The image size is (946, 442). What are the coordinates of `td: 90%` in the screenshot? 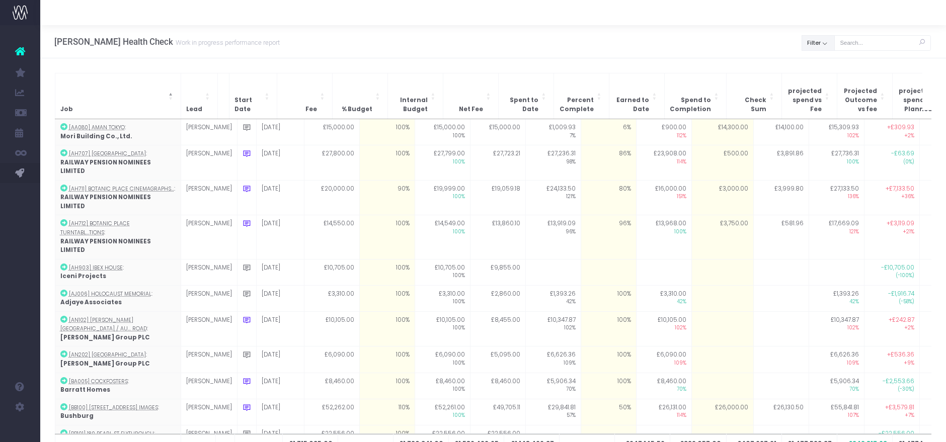 It's located at (387, 198).